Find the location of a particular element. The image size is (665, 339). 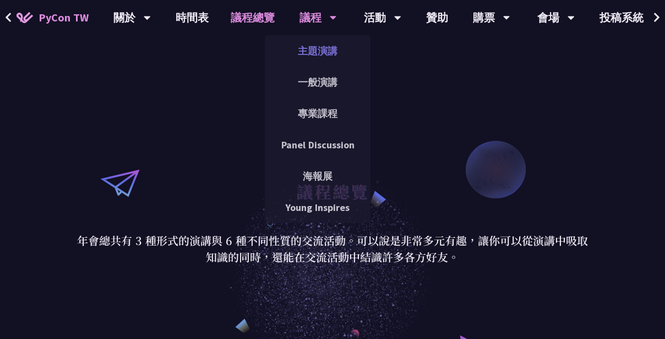

img: Home icon of PyCon TW 2025 is located at coordinates (25, 18).